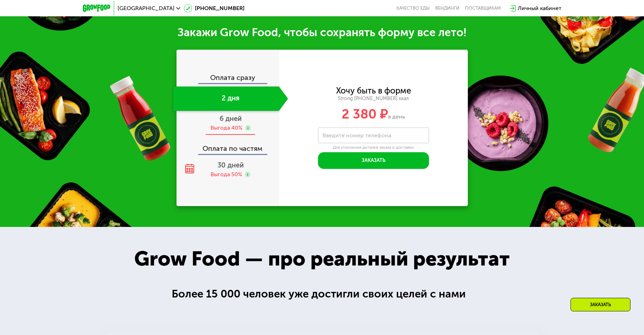 The width and height of the screenshot is (644, 335). I want to click on span: в день, so click(396, 116).